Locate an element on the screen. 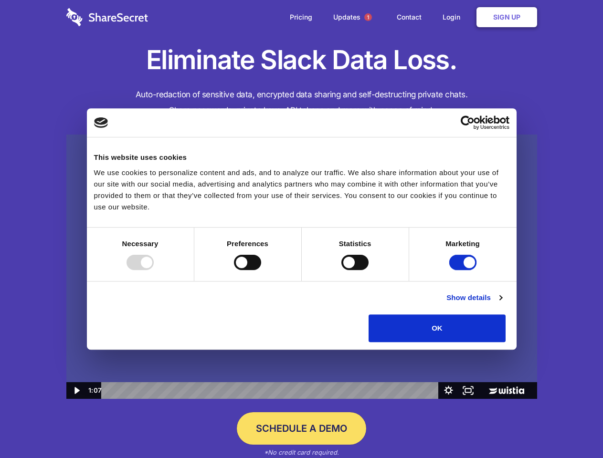  a: Pricing is located at coordinates (301, 17).